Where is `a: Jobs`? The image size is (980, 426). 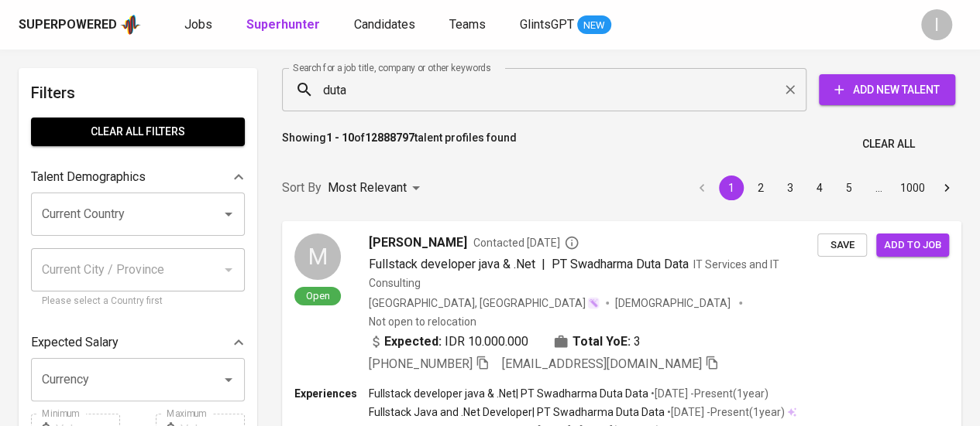 a: Jobs is located at coordinates (199, 25).